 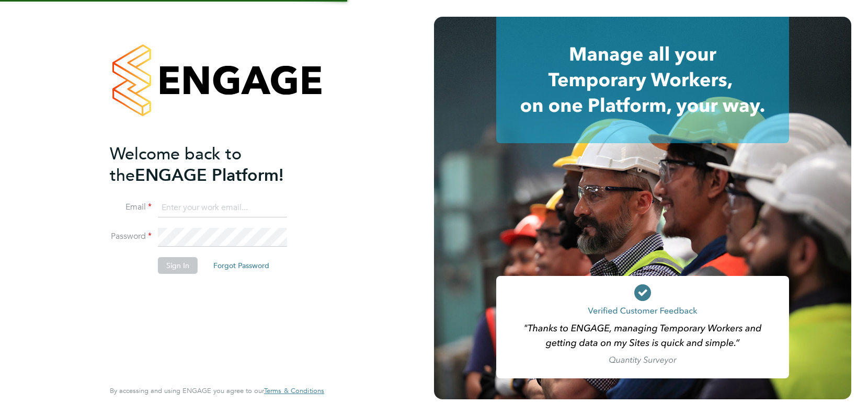 What do you see at coordinates (212, 165) in the screenshot?
I see `h2: ENGAGE Platform!` at bounding box center [212, 165].